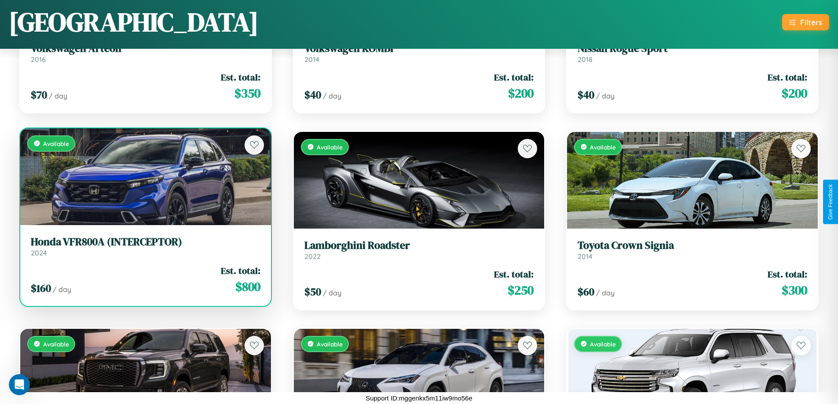  Describe the element at coordinates (419, 53) in the screenshot. I see `a: Volkswagen KOMBI2014` at that location.